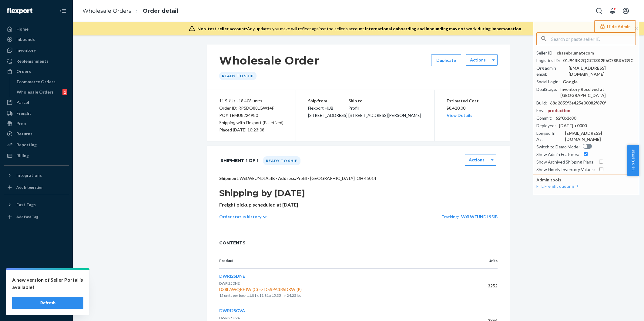  What do you see at coordinates (450, 217) in the screenshot?
I see `span: Tracking:` at bounding box center [450, 217].